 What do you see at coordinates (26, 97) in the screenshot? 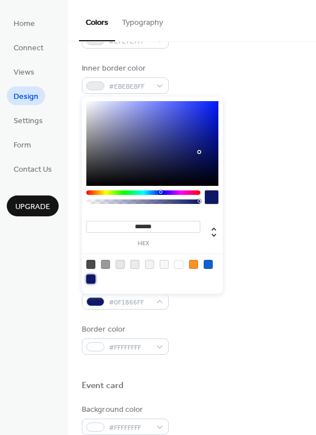
I see `span: Design` at bounding box center [26, 97].